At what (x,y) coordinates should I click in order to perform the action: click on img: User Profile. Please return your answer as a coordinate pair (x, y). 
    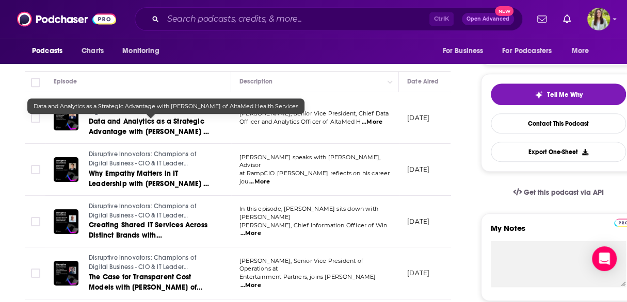
    Looking at the image, I should click on (598, 19).